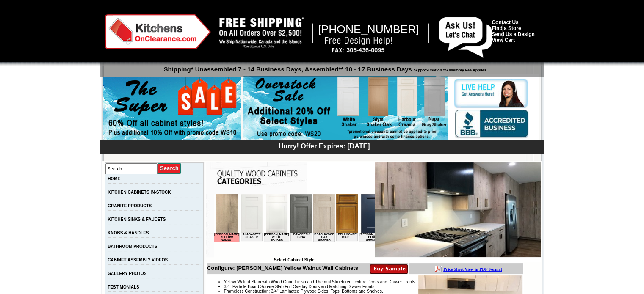 This screenshot has width=644, height=294. Describe the element at coordinates (114, 178) in the screenshot. I see `a: HOME` at that location.